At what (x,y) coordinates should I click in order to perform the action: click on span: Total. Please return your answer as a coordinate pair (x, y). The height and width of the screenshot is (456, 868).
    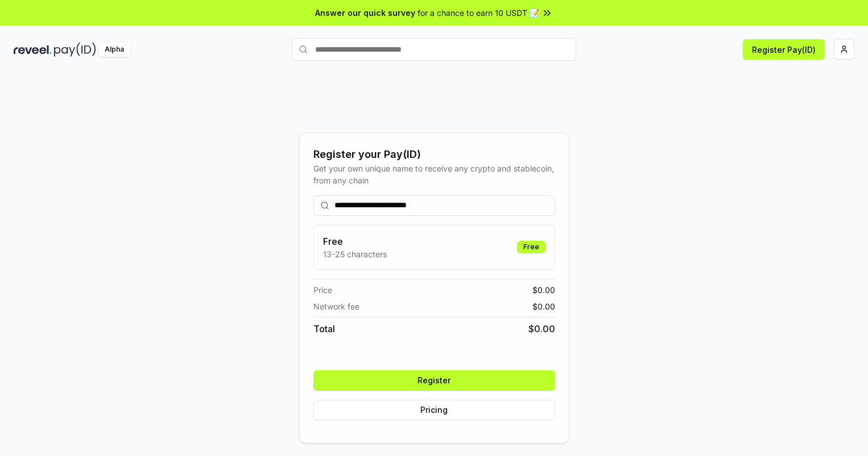
    Looking at the image, I should click on (324, 329).